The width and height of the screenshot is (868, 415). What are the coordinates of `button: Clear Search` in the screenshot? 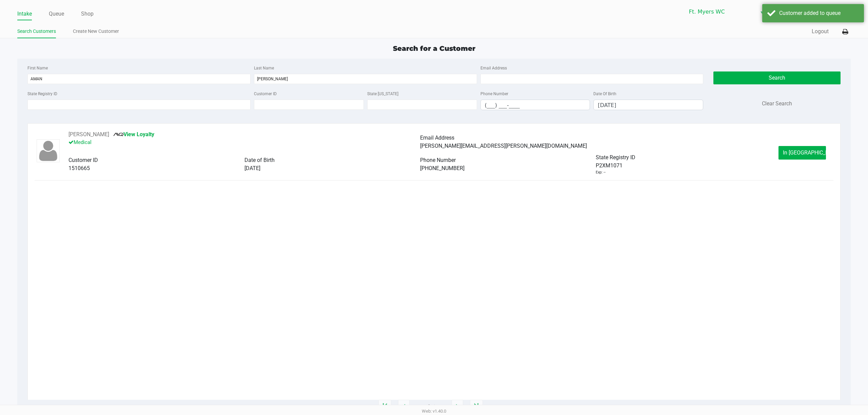 It's located at (776, 104).